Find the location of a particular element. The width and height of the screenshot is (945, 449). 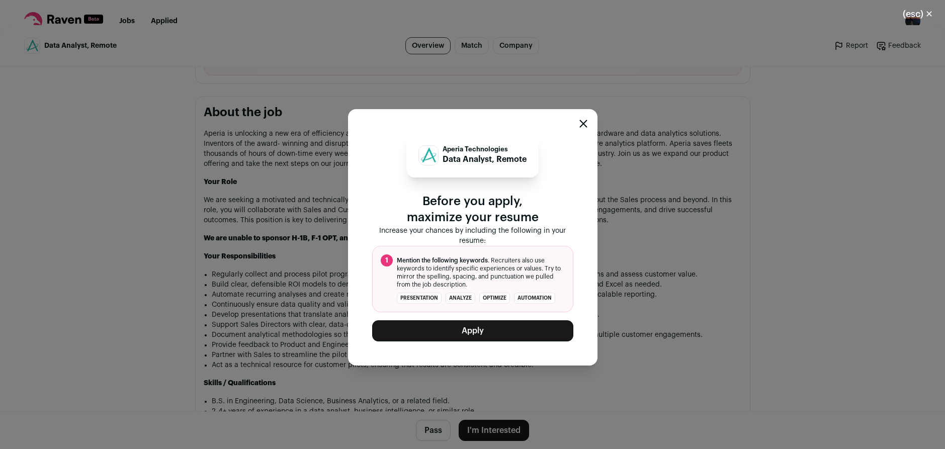

button: Apply is located at coordinates (473, 331).